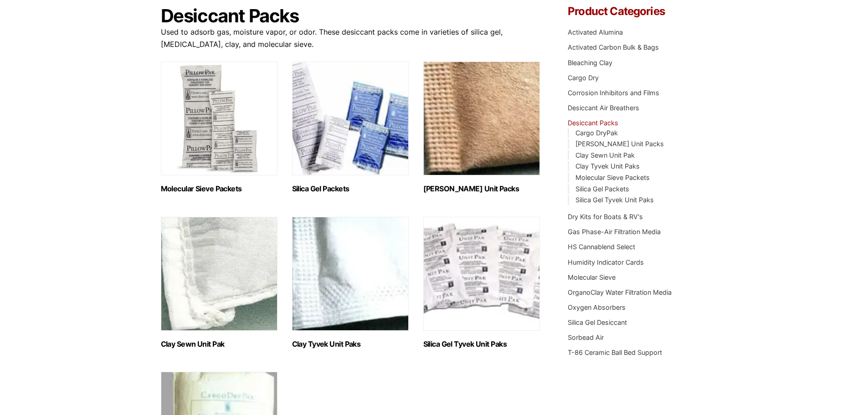 The height and width of the screenshot is (415, 868). Describe the element at coordinates (612, 177) in the screenshot. I see `a: Molecular Sieve Packets` at that location.